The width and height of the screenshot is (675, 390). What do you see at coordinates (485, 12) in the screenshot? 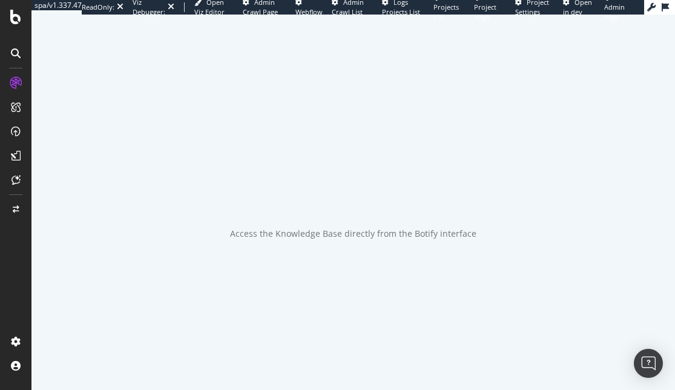
I see `span: Project Page` at bounding box center [485, 12].